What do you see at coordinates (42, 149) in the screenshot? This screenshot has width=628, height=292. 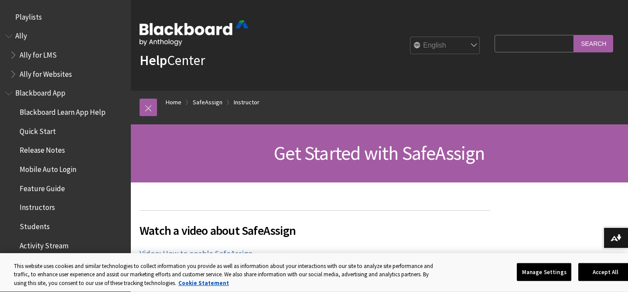 I see `span: Release Notes` at bounding box center [42, 149].